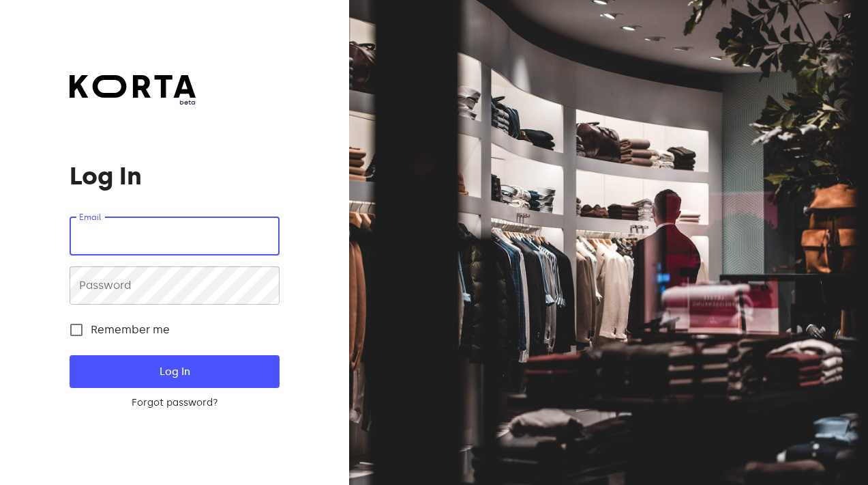 This screenshot has width=868, height=485. Describe the element at coordinates (130, 330) in the screenshot. I see `span: Remember me` at that location.